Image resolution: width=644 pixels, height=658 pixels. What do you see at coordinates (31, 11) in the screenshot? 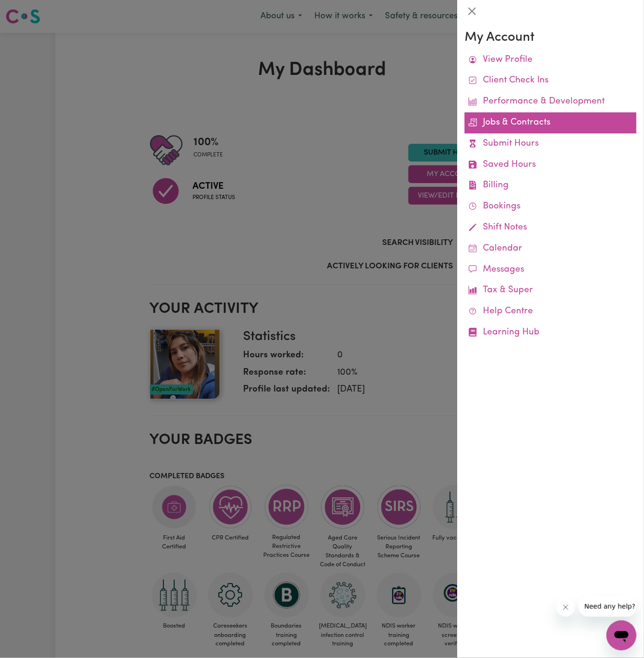
I see `span: Need any help?` at bounding box center [31, 11].